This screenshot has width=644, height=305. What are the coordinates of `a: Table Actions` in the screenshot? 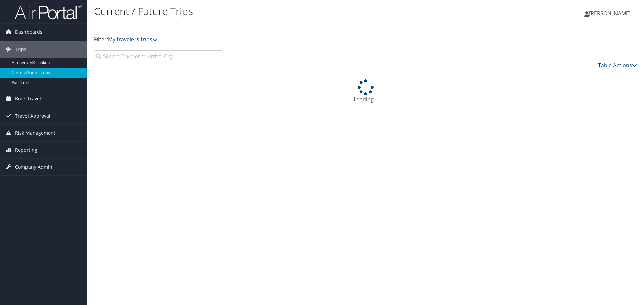 It's located at (618, 66).